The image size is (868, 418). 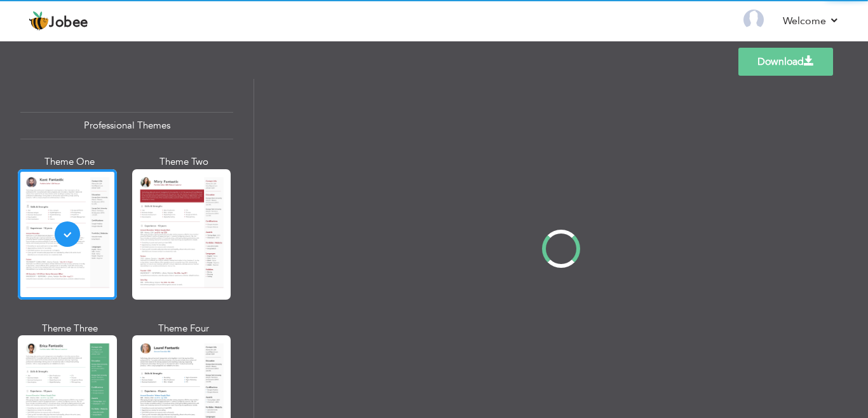 What do you see at coordinates (811, 21) in the screenshot?
I see `a: Welcome` at bounding box center [811, 21].